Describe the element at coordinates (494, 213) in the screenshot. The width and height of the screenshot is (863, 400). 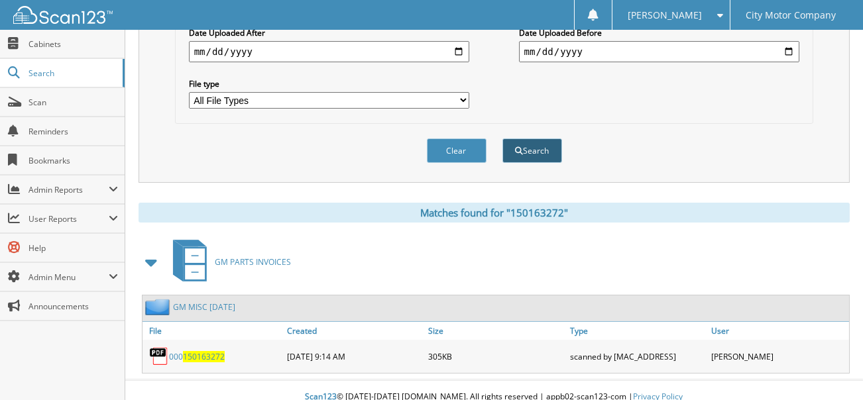
I see `div: Matches found for "150163272"` at that location.